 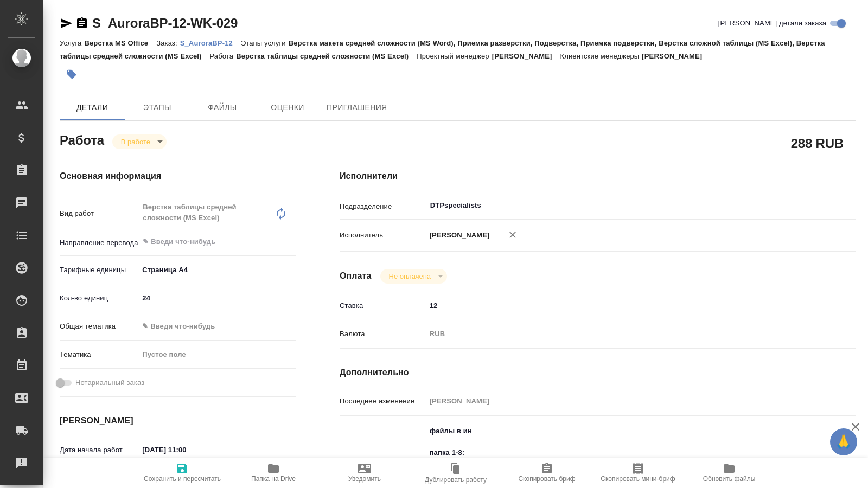 What do you see at coordinates (99, 326) in the screenshot?
I see `p: Общая тематика` at bounding box center [99, 326].